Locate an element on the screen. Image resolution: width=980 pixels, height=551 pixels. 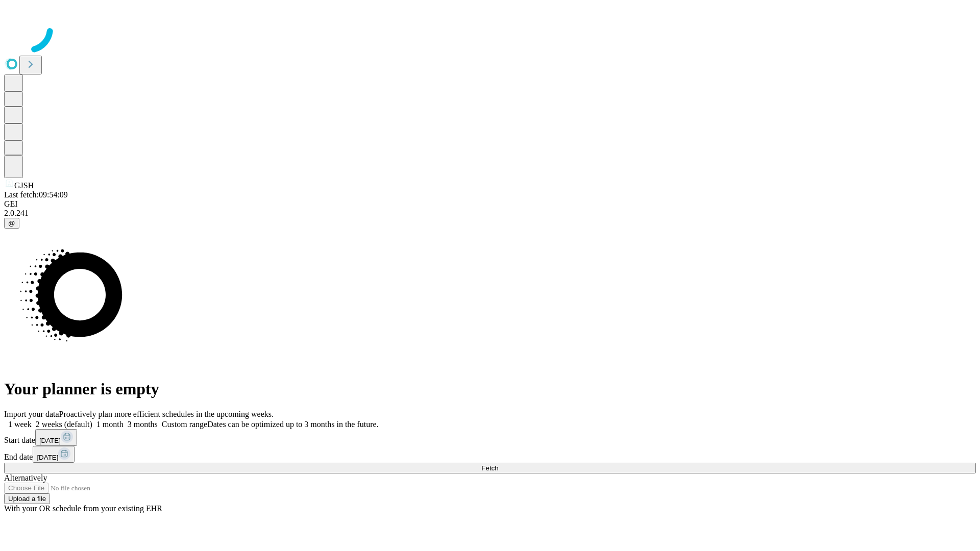
span: GJSH is located at coordinates (24, 185).